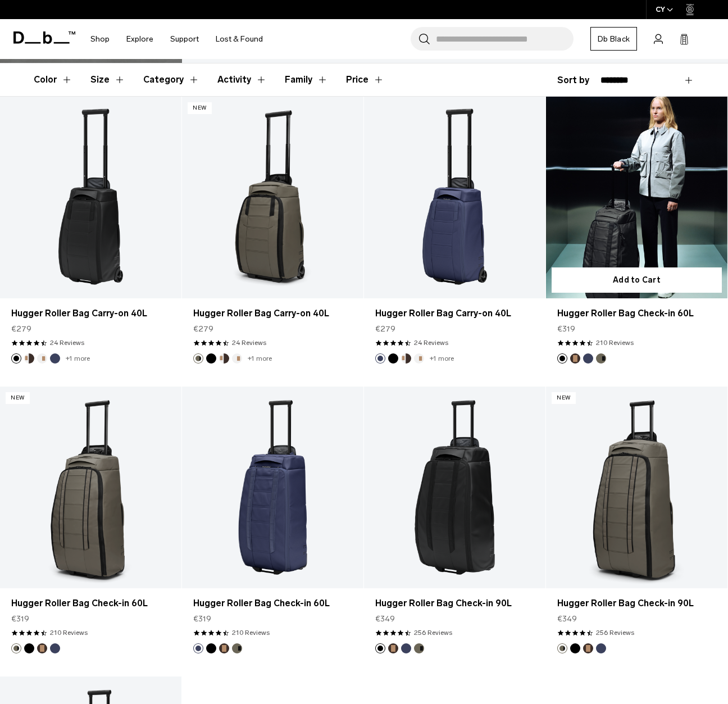 Image resolution: width=728 pixels, height=704 pixels. What do you see at coordinates (140, 39) in the screenshot?
I see `a: Explore` at bounding box center [140, 39].